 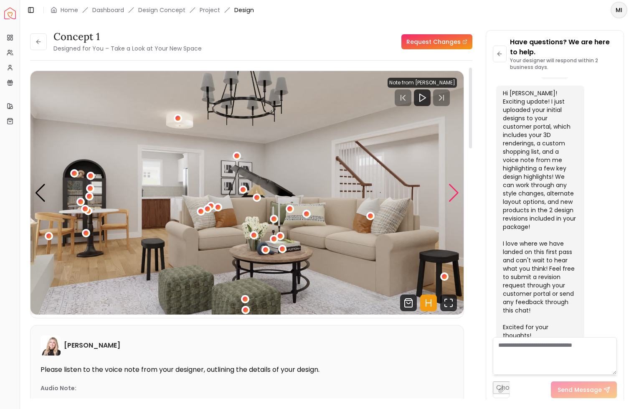 I want to click on svg: Shop Products from this design, so click(x=408, y=303).